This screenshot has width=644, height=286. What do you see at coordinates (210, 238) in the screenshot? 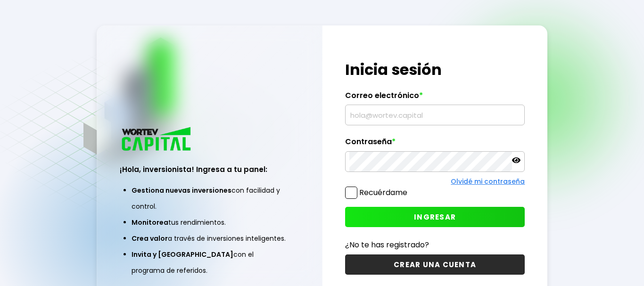
I see `li: a través de inversiones inteligentes.` at bounding box center [210, 238].